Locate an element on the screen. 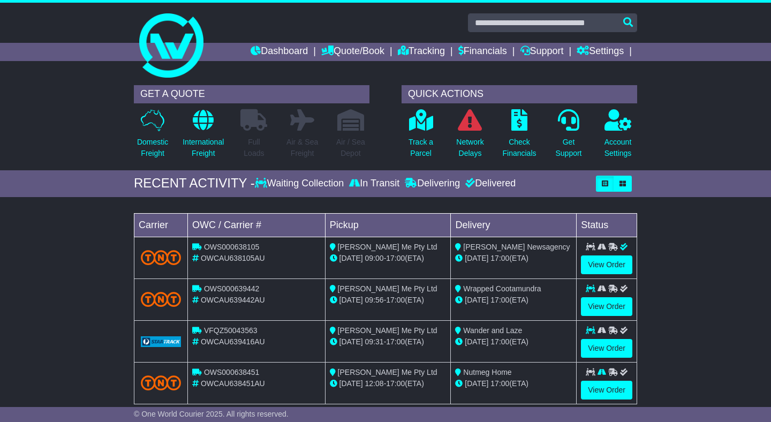 This screenshot has width=771, height=422. span: OWCAU638105AU is located at coordinates (233, 258).